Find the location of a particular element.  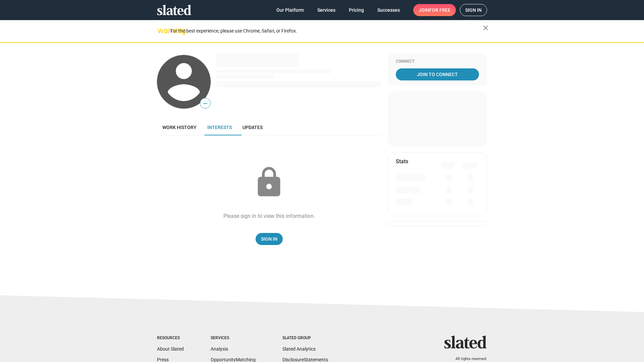

a: Slated Analytics is located at coordinates (298, 349).